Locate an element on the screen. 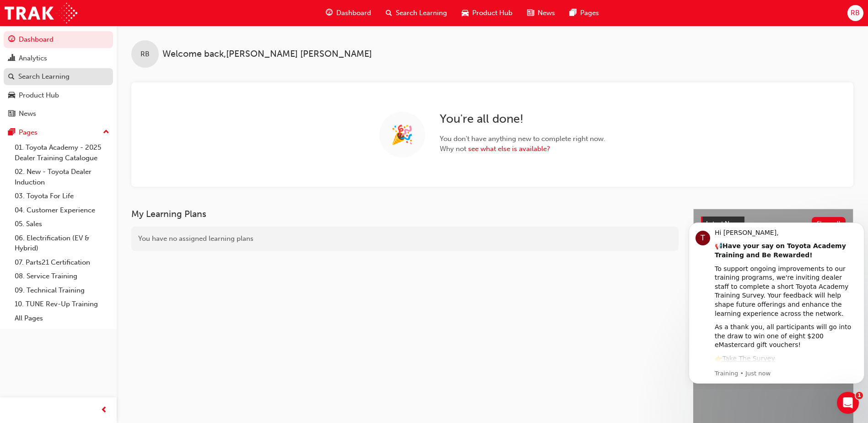 Image resolution: width=868 pixels, height=423 pixels. a: Search Learning is located at coordinates (58, 76).